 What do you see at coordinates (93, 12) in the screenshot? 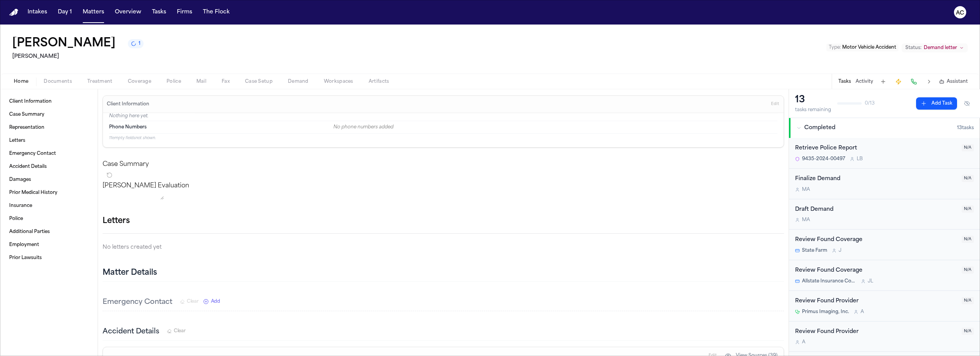
I see `a: Matters` at bounding box center [93, 12].